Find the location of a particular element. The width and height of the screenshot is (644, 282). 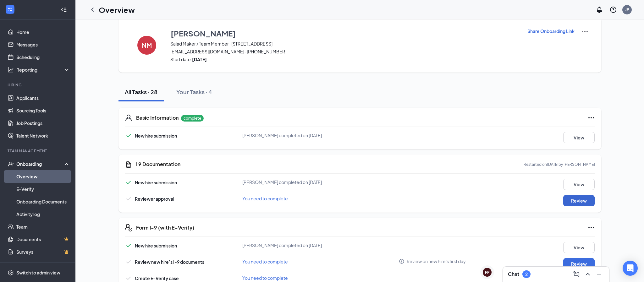

span: Review new hire’s I-9 documents is located at coordinates (169, 262).